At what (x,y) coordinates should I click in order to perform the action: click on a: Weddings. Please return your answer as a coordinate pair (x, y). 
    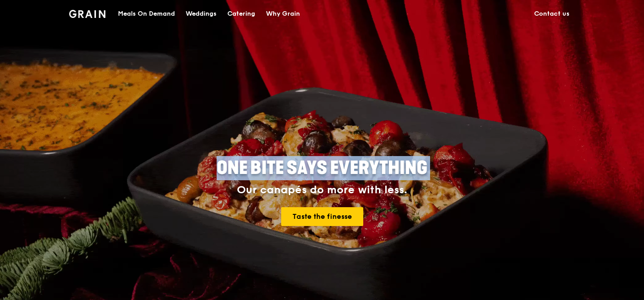
    Looking at the image, I should click on (201, 14).